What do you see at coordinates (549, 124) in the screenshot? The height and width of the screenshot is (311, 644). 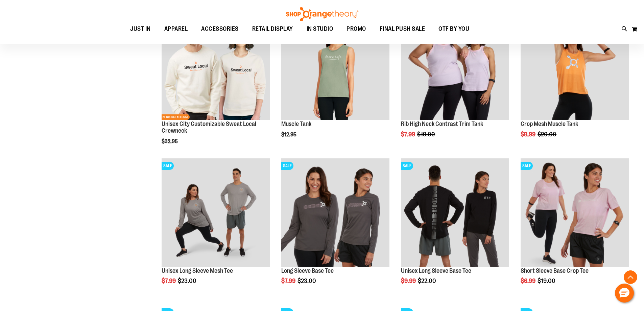 I see `a: Crop Mesh Muscle Tank` at bounding box center [549, 124].